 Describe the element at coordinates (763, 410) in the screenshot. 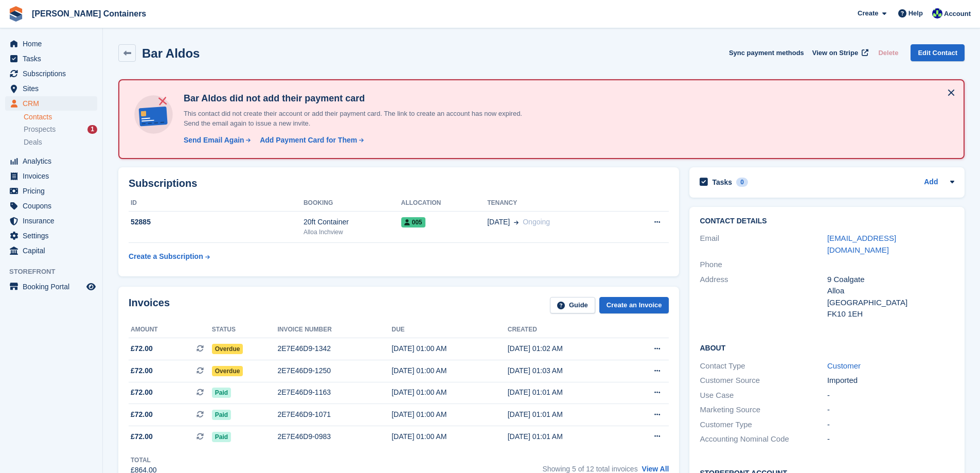

I see `div: Marketing Source` at that location.